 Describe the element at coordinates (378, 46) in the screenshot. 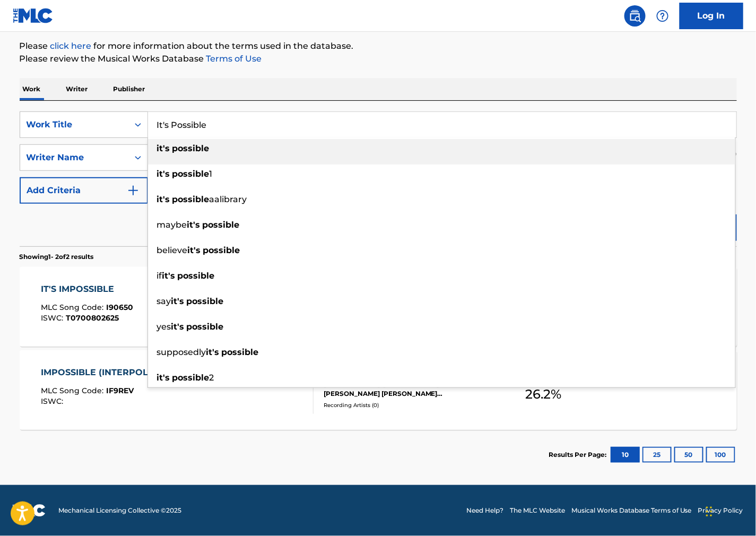

I see `p: Please for more information about the terms used in the database.` at that location.